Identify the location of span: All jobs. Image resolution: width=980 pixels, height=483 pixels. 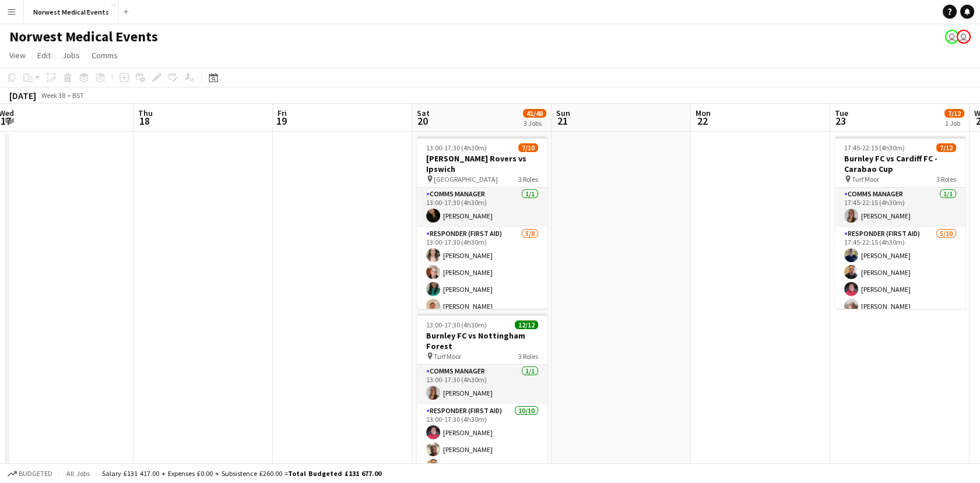
(78, 474).